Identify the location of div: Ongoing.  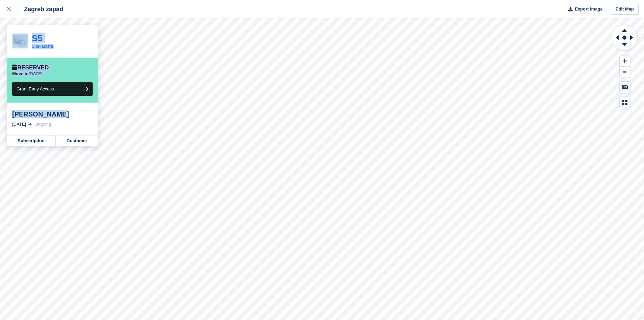
(42, 124).